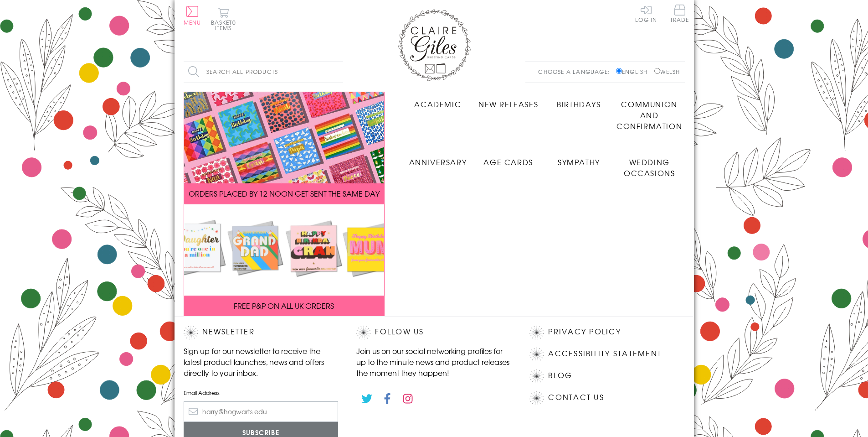 The image size is (868, 437). Describe the element at coordinates (667, 72) in the screenshot. I see `label: Welsh` at that location.